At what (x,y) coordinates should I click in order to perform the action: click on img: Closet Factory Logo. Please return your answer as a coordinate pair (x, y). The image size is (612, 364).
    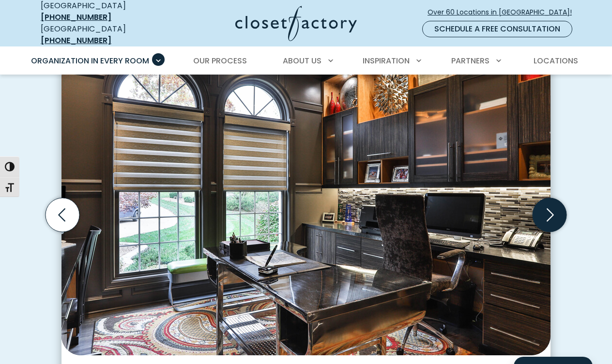
    Looking at the image, I should click on (296, 23).